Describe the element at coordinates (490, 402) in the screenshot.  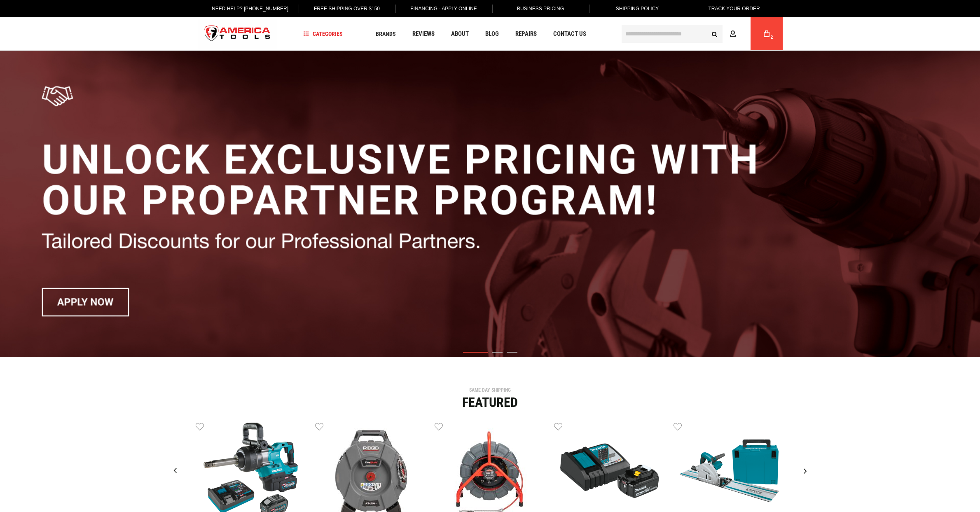
I see `div: Featured` at that location.